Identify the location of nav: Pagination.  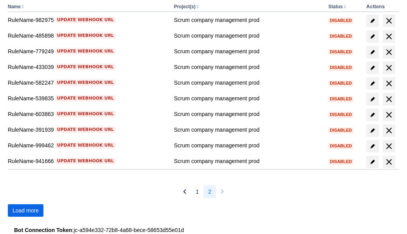
(203, 191).